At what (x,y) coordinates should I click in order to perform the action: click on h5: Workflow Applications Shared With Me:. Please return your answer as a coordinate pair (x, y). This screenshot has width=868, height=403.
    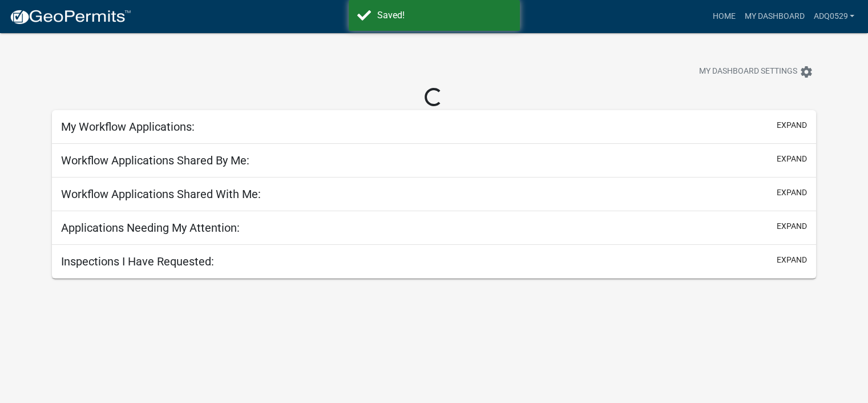
    Looking at the image, I should click on (161, 194).